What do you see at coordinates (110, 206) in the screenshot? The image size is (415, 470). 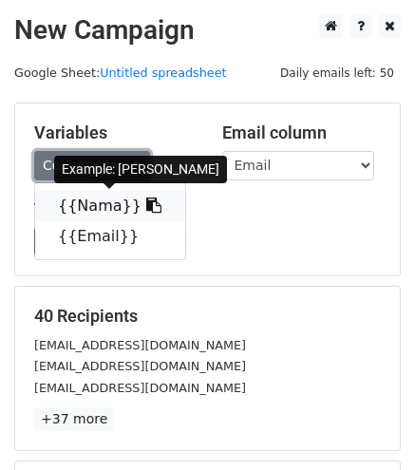 I see `a: {{Nama}}` at bounding box center [110, 206].